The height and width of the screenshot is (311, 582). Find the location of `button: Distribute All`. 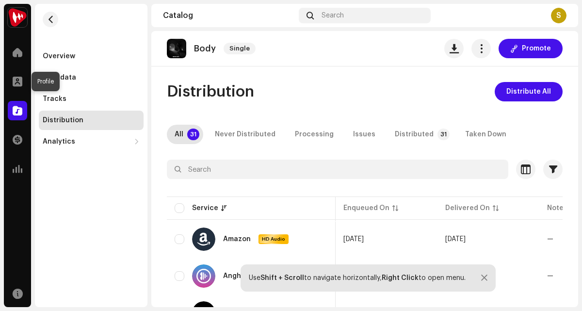

button: Distribute All is located at coordinates (529, 92).